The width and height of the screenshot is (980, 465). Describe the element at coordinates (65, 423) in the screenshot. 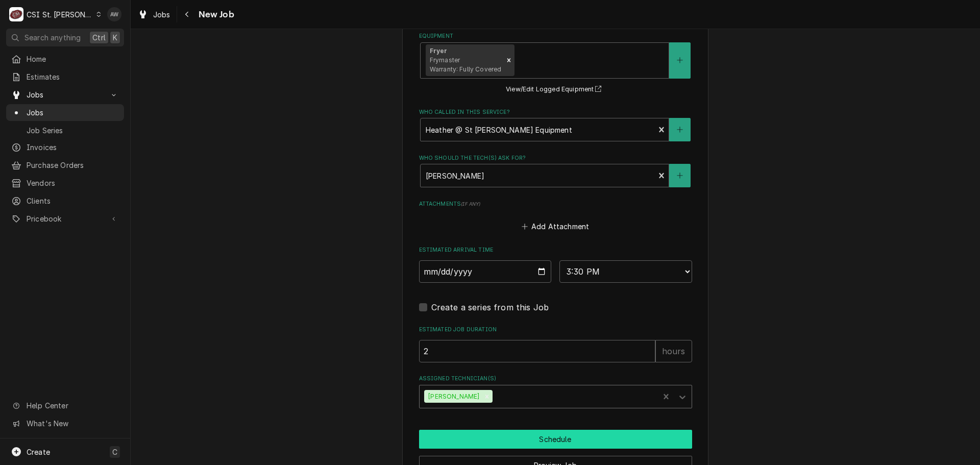

I see `a: Go to What's New` at that location.